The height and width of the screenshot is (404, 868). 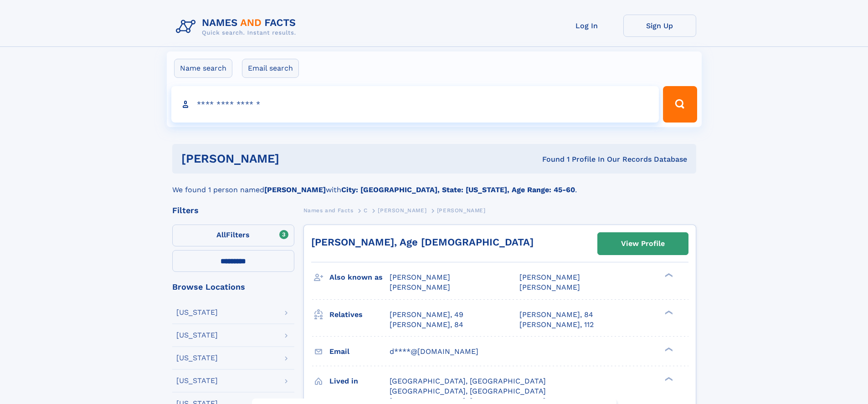 What do you see at coordinates (660, 25) in the screenshot?
I see `a: Sign Up` at bounding box center [660, 25].